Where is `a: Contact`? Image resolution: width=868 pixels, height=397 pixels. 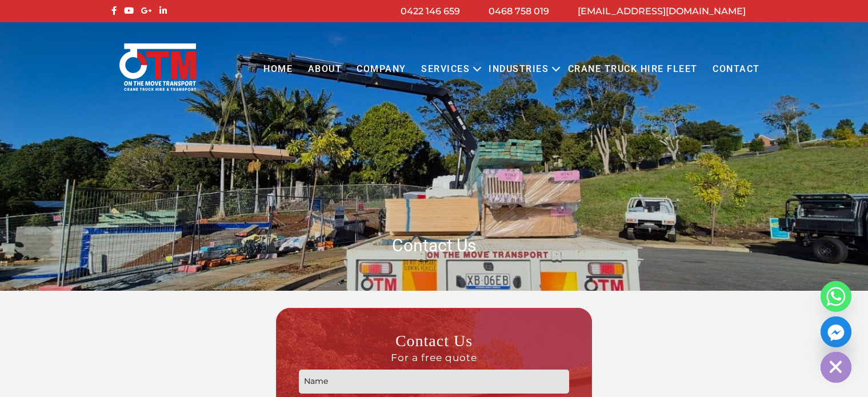 a: Contact is located at coordinates (736, 69).